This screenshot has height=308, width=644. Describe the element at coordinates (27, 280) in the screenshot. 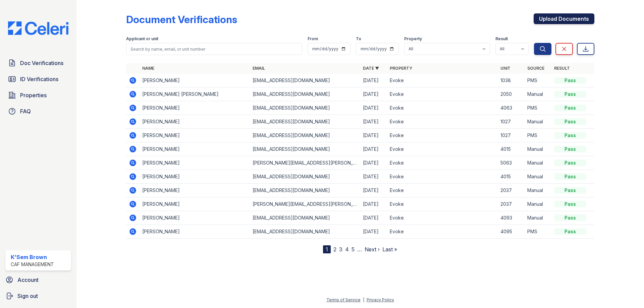

I see `span: Account` at that location.